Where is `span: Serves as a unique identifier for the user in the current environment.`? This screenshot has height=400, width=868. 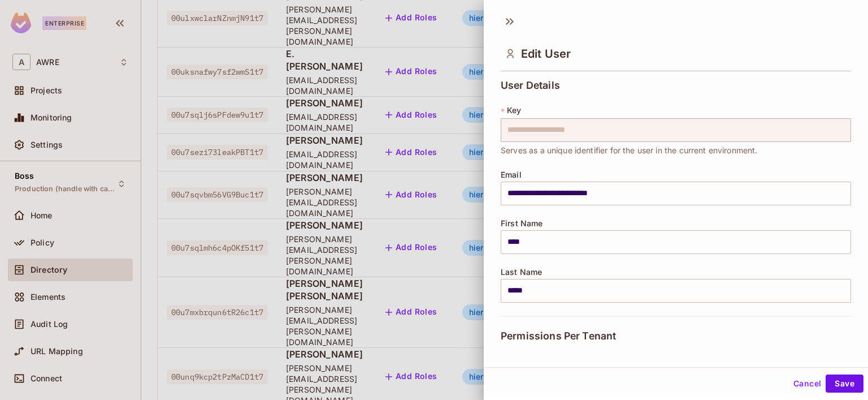
span: Serves as a unique identifier for the user in the current environment. is located at coordinates (629, 150).